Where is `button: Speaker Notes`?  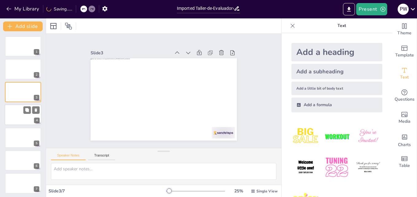
button: Speaker Notes is located at coordinates (68, 157).